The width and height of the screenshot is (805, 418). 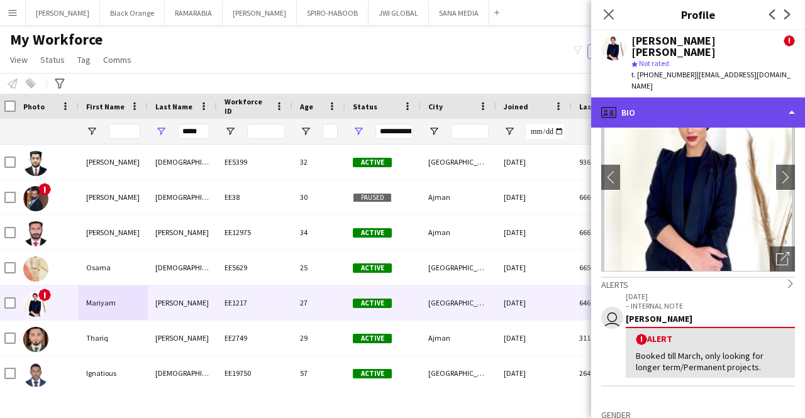 I want to click on div: 264 days, so click(x=609, y=373).